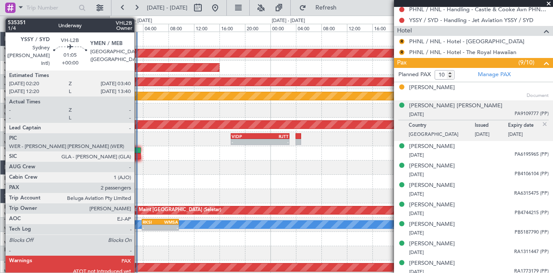 This screenshot has width=553, height=273. Describe the element at coordinates (21, 221) in the screenshot. I see `a: T7-ELLYG-550` at that location.